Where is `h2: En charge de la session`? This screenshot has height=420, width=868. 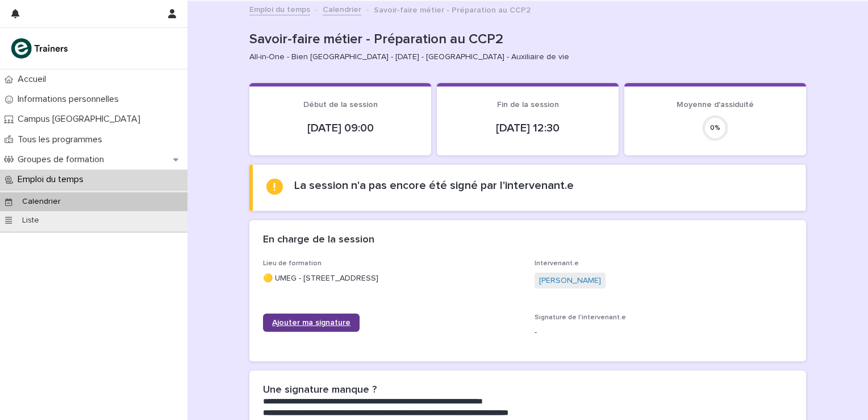 h2: En charge de la session is located at coordinates (319, 240).